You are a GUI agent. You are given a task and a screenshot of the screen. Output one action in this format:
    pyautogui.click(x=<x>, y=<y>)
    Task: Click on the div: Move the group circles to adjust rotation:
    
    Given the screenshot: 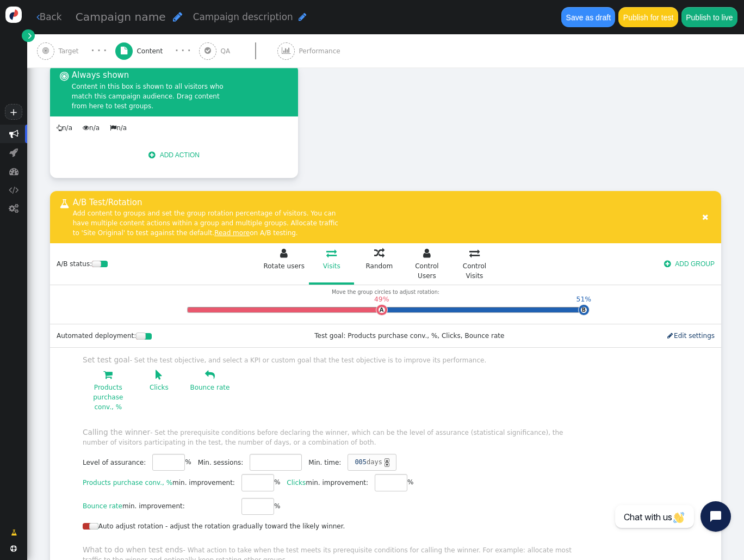 What is the action you would take?
    pyautogui.click(x=385, y=292)
    